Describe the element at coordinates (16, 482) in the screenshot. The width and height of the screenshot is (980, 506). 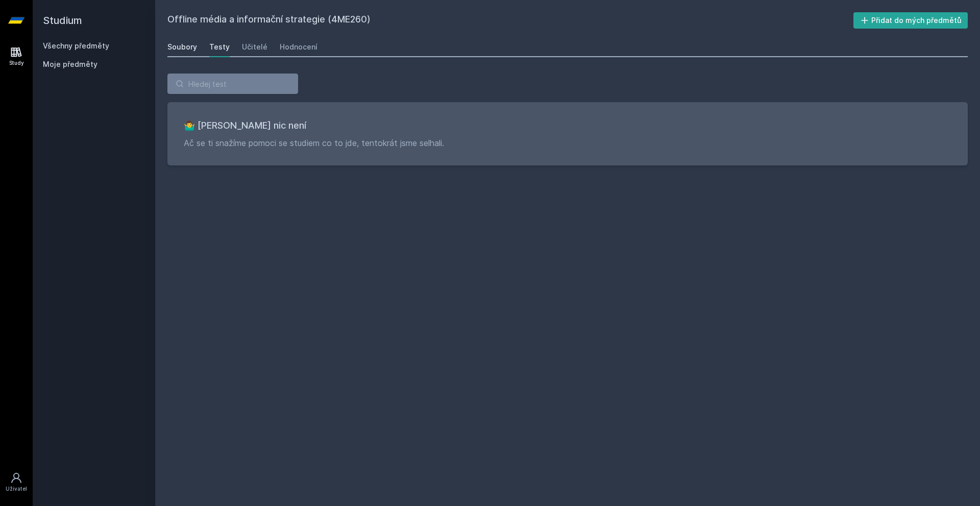
I see `a: Uživatel` at that location.